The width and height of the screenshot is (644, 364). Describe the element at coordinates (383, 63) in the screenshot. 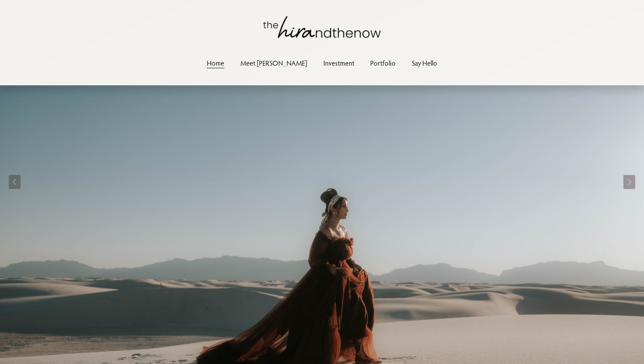

I see `a: Portfolio` at that location.